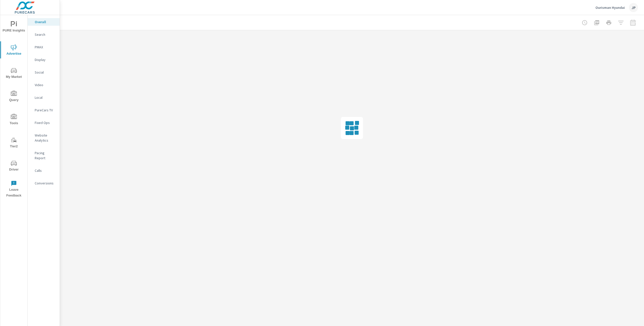 This screenshot has height=326, width=644. Describe the element at coordinates (634, 8) in the screenshot. I see `div: JP` at that location.